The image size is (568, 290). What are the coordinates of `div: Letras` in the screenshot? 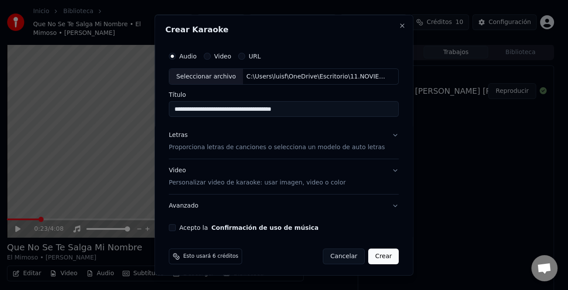 It's located at (178, 135).